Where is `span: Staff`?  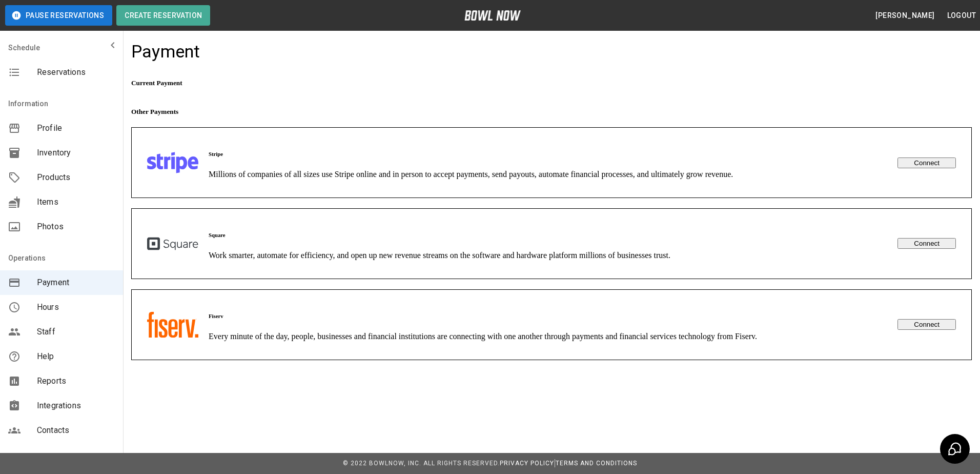 span: Staff is located at coordinates (76, 332).